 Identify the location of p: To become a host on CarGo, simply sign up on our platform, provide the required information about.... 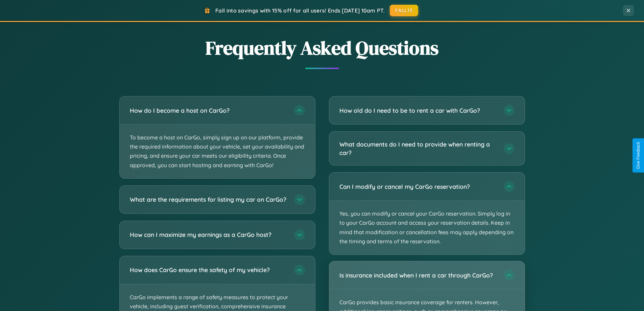
(217, 151).